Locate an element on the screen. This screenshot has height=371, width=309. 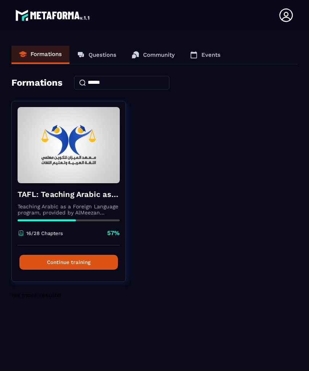
p: Community is located at coordinates (159, 55).